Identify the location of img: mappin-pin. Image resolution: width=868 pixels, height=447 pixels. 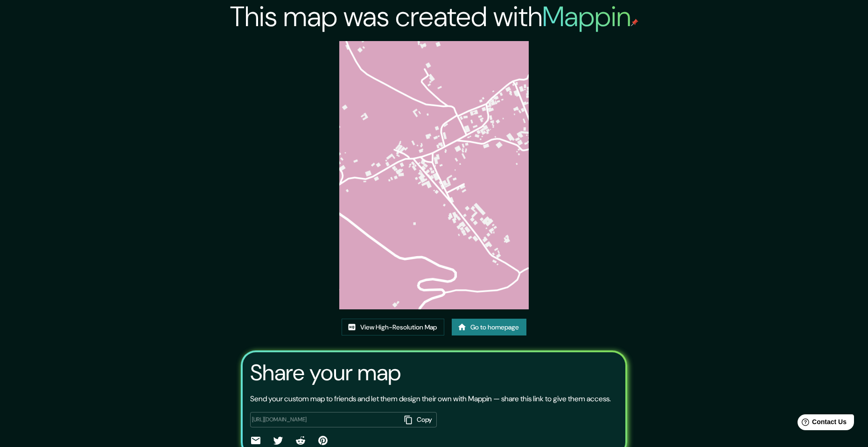
(635, 22).